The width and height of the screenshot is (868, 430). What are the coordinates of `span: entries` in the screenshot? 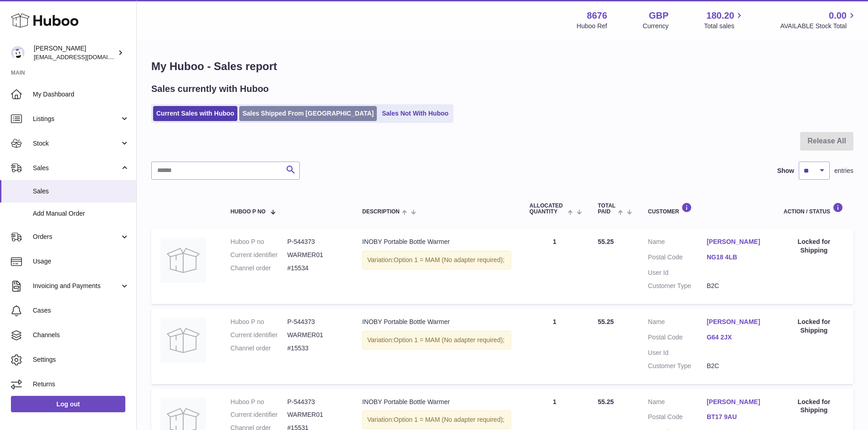 It's located at (844, 171).